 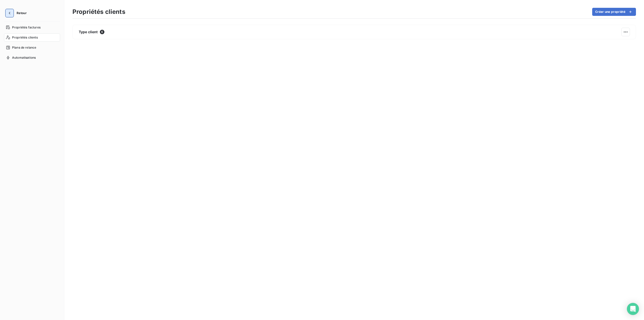 I want to click on button: Créer une propriété, so click(x=614, y=12).